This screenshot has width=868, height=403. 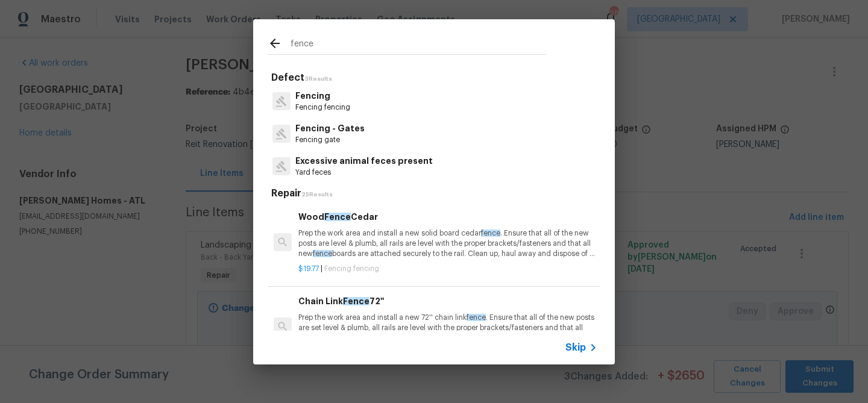 I want to click on p: Yard feces, so click(x=364, y=172).